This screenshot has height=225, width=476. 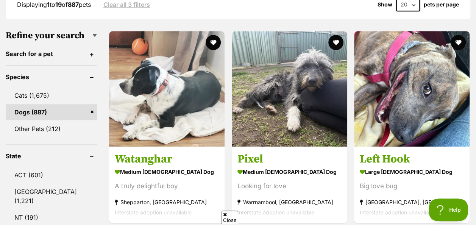 I want to click on span: Displaying to of pets, so click(x=54, y=5).